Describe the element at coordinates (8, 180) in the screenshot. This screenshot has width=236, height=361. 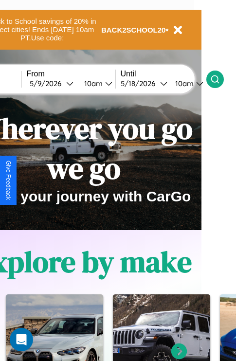
I see `div: Give Feedback` at that location.